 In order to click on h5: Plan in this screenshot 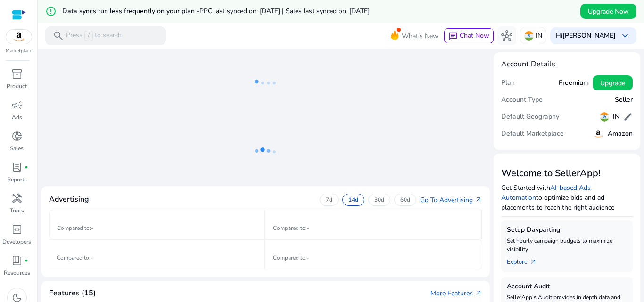, I will do `click(508, 83)`.